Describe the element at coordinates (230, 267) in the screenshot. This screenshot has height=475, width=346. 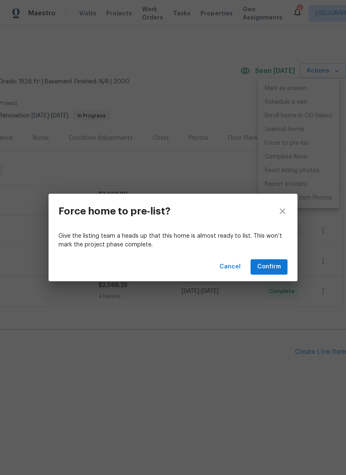
I see `button: Cancel` at that location.